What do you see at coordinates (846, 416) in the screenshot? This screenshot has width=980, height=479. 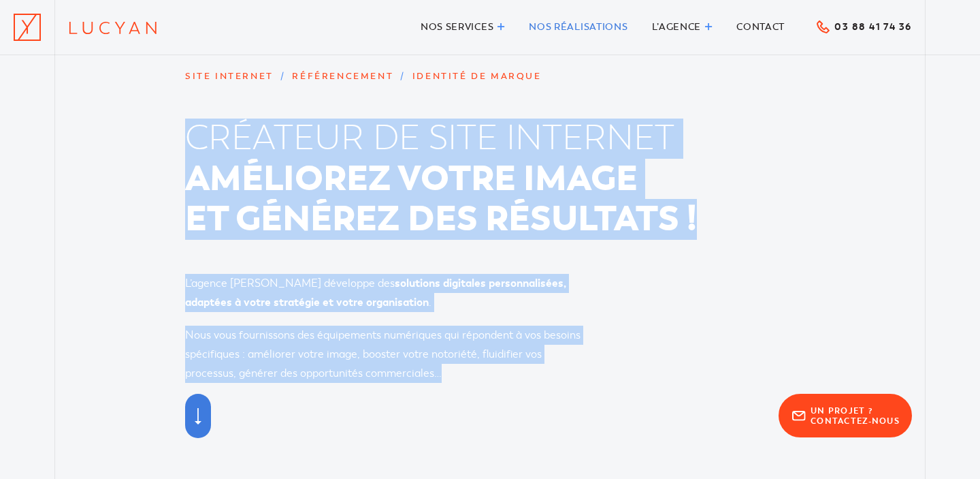 I see `a: Un projet ?Contactez-nous` at bounding box center [846, 416].